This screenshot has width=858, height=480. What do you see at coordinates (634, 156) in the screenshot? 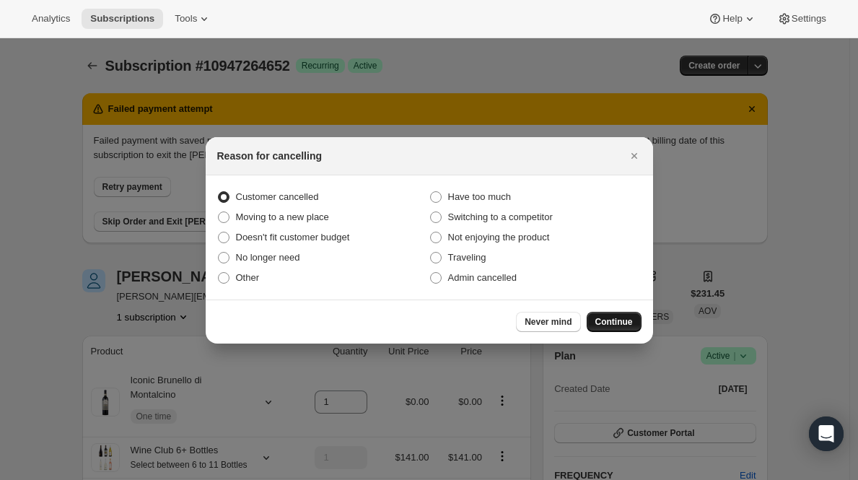
I see `button: Close` at bounding box center [634, 156].